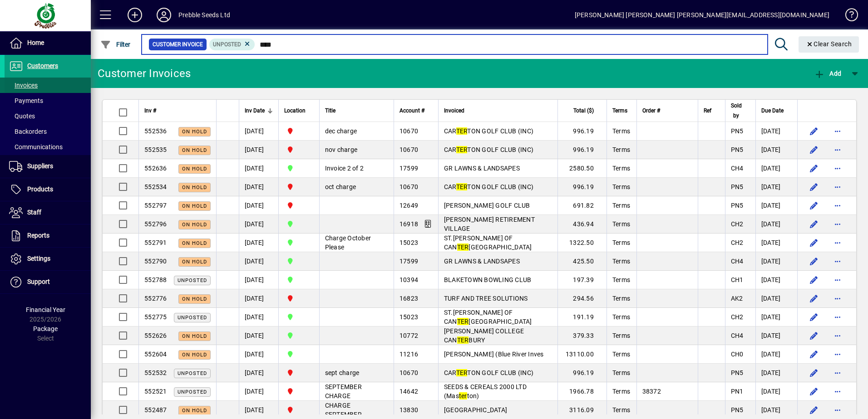 Image resolution: width=868 pixels, height=419 pixels. Describe the element at coordinates (47, 166) in the screenshot. I see `a: Suppliers` at that location.